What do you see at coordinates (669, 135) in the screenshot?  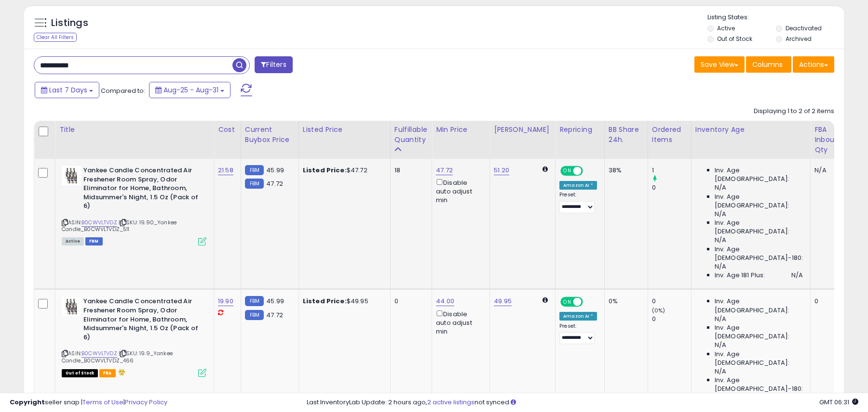 I see `div: Ordered Items` at bounding box center [669, 135].